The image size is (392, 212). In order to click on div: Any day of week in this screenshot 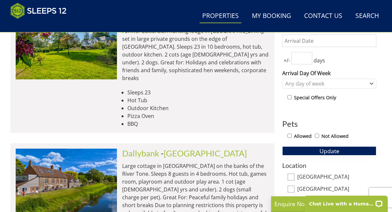, I will do `click(326, 84)`.